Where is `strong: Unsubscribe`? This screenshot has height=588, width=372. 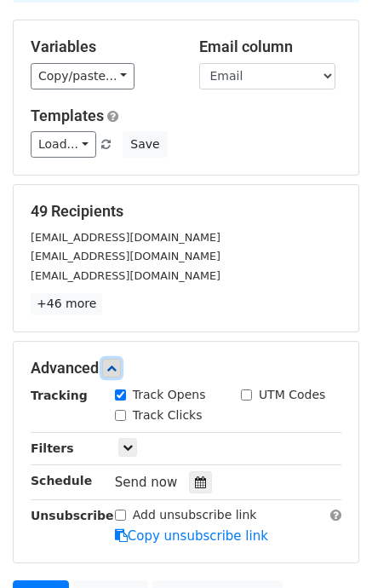
strong: Unsubscribe is located at coordinates (73, 515).